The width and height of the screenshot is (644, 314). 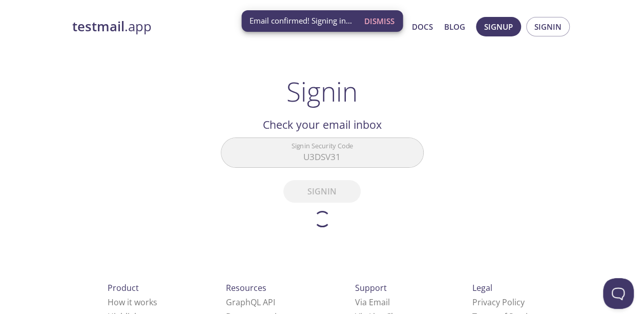 I want to click on a: GraphQL API, so click(x=250, y=302).